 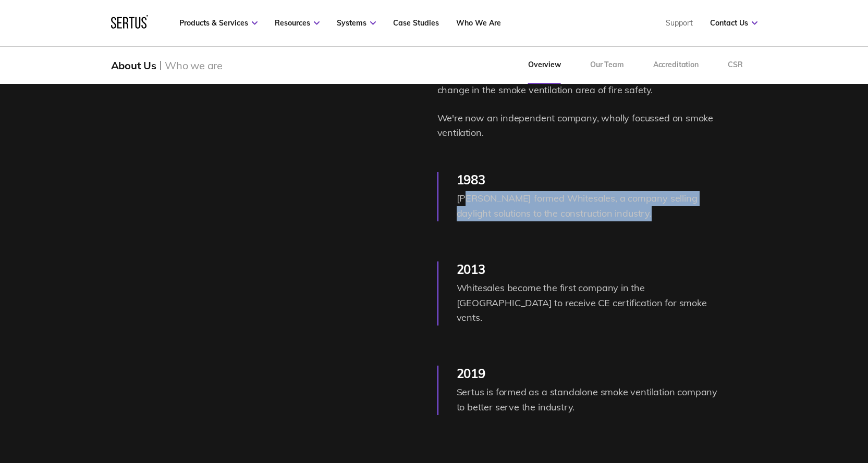 I want to click on a: Accreditation, so click(x=675, y=65).